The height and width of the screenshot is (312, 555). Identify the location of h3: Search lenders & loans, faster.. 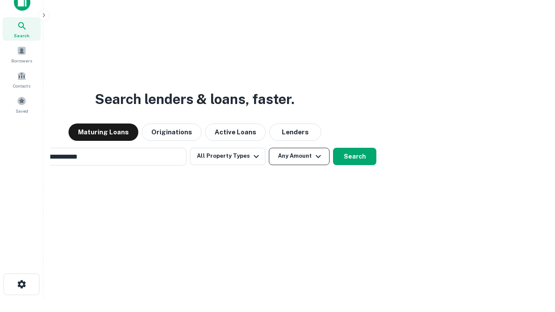
(195, 99).